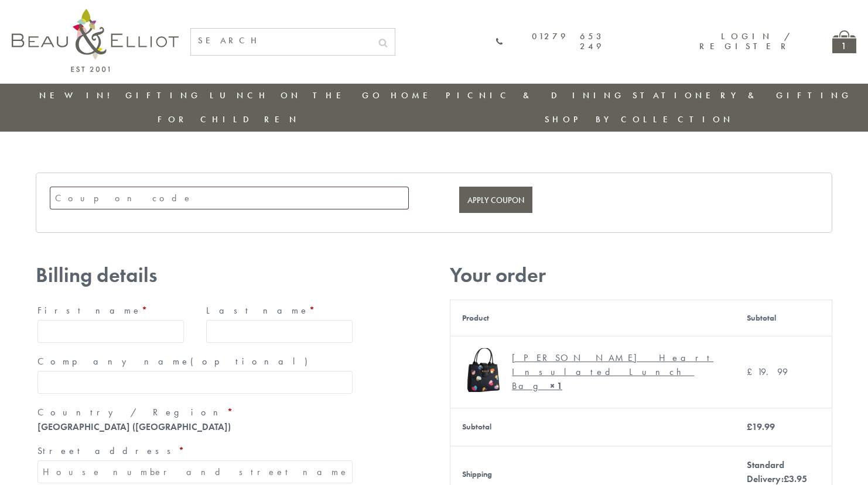  I want to click on h3: Your order, so click(640, 275).